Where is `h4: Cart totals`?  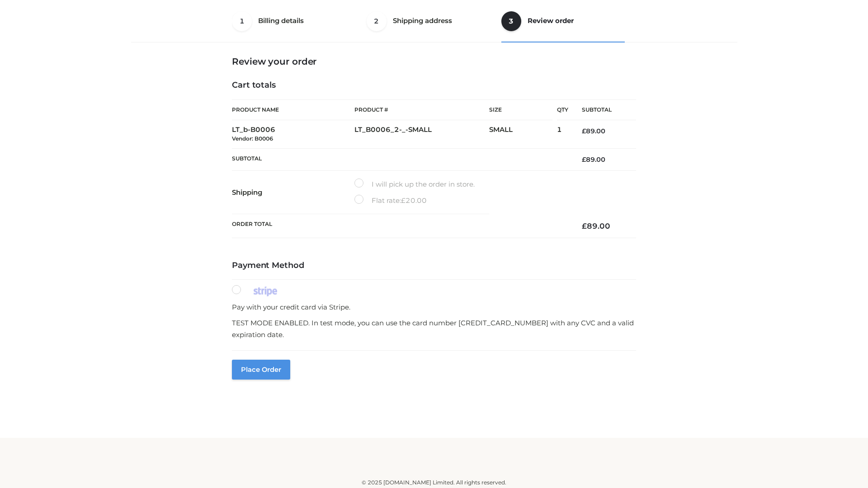 h4: Cart totals is located at coordinates (434, 85).